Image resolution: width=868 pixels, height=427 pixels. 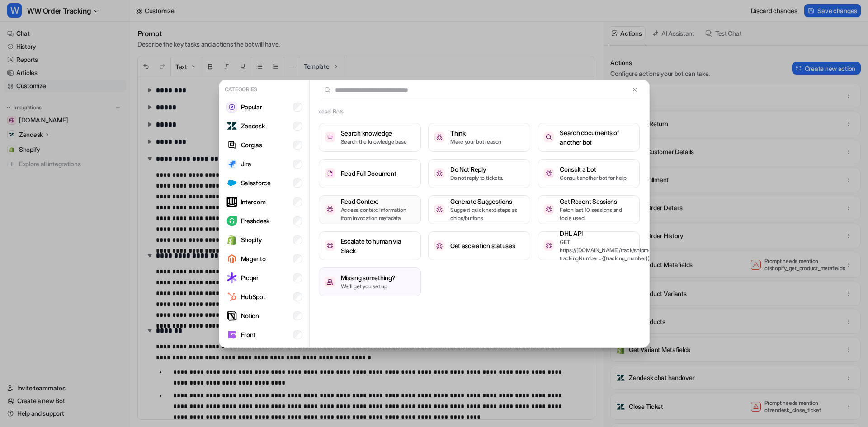 What do you see at coordinates (370, 282) in the screenshot?
I see `button: /missing-somethingMissing something?We'll get you set up` at bounding box center [370, 282].